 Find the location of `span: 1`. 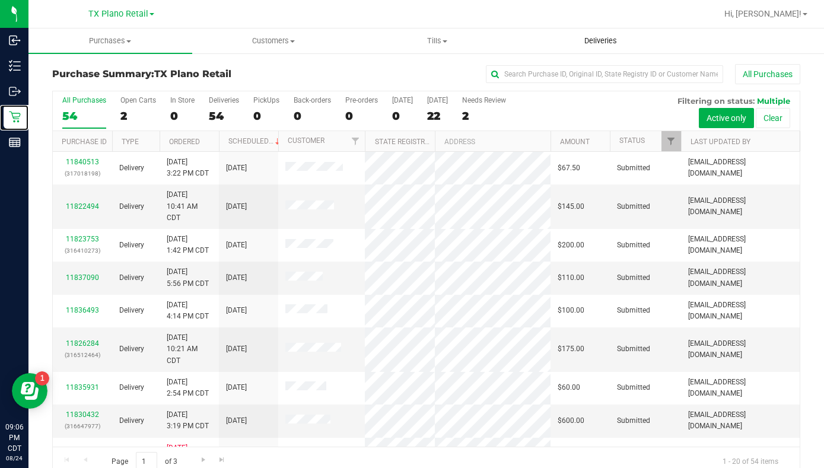

span: 1 is located at coordinates (7, 7).